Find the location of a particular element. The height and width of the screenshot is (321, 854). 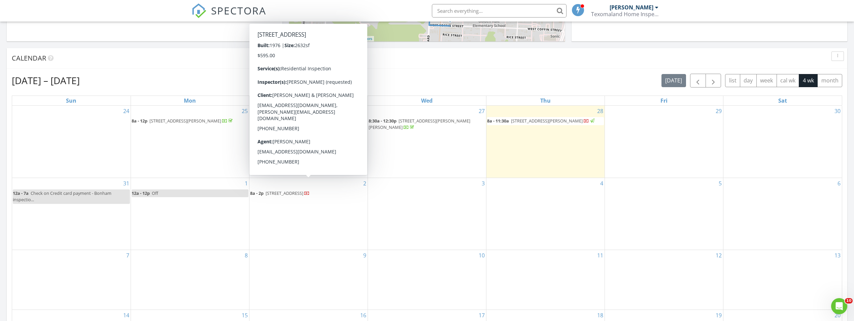

a: Go to August 24, 2025 is located at coordinates (126, 111).